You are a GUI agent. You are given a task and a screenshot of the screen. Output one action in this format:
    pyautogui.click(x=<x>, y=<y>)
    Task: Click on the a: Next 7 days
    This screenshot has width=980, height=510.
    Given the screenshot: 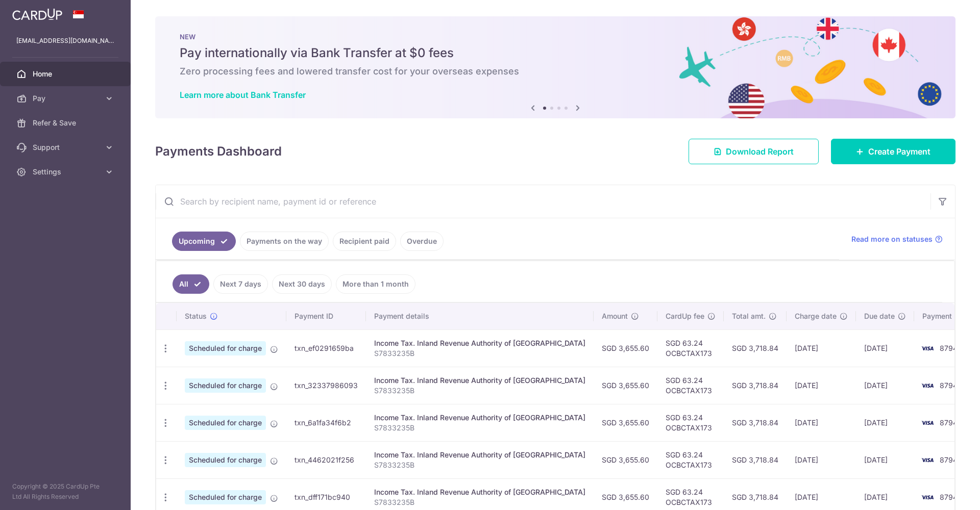 What is the action you would take?
    pyautogui.click(x=240, y=284)
    